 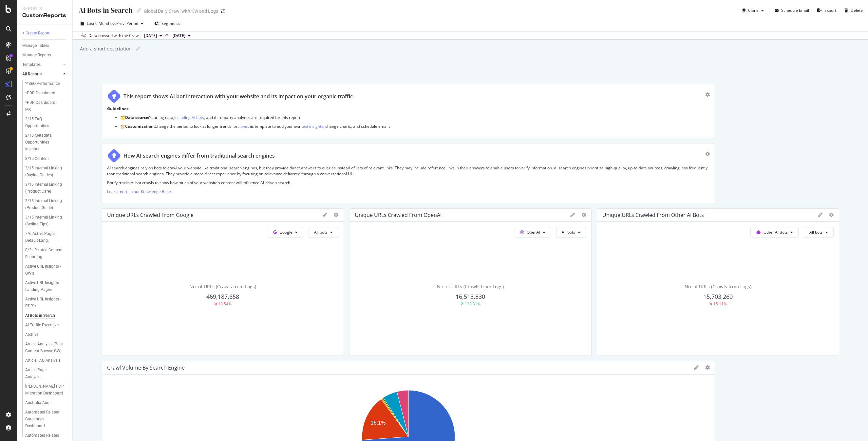 I want to click on a: Australia Audit, so click(x=47, y=402).